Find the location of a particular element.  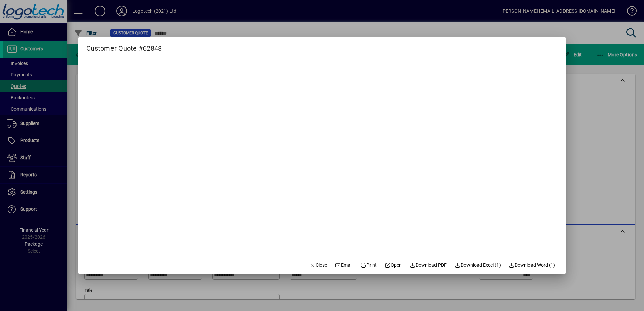

button: Download Excel (1) is located at coordinates (478, 265).